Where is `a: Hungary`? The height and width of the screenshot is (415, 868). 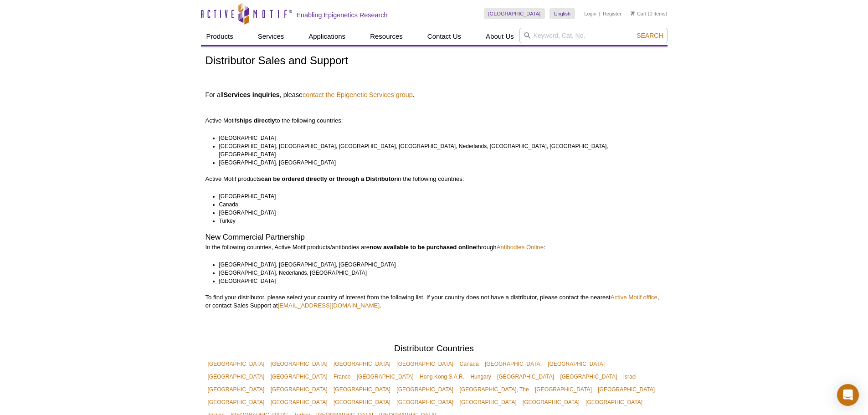 a: Hungary is located at coordinates (480, 377).